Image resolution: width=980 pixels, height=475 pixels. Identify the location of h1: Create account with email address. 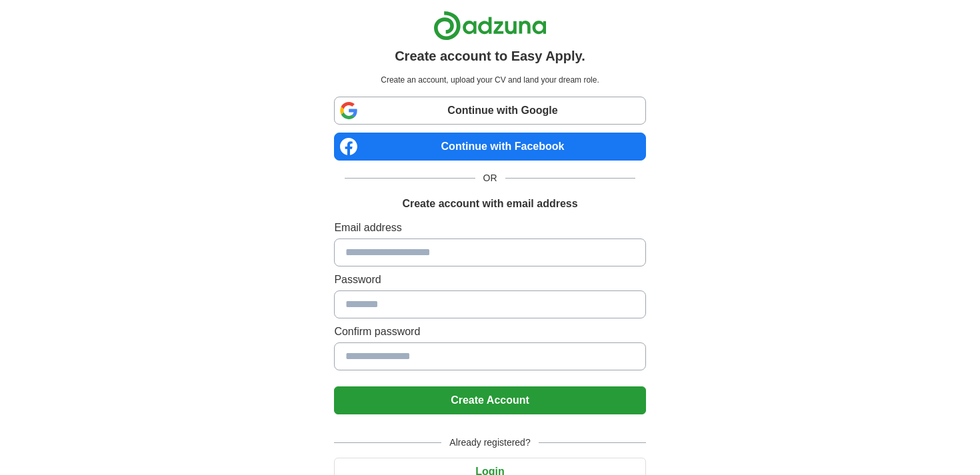
(489, 204).